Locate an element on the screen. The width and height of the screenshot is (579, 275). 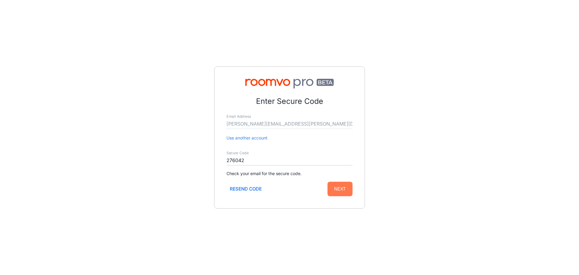
button: Use another account is located at coordinates (247, 138).